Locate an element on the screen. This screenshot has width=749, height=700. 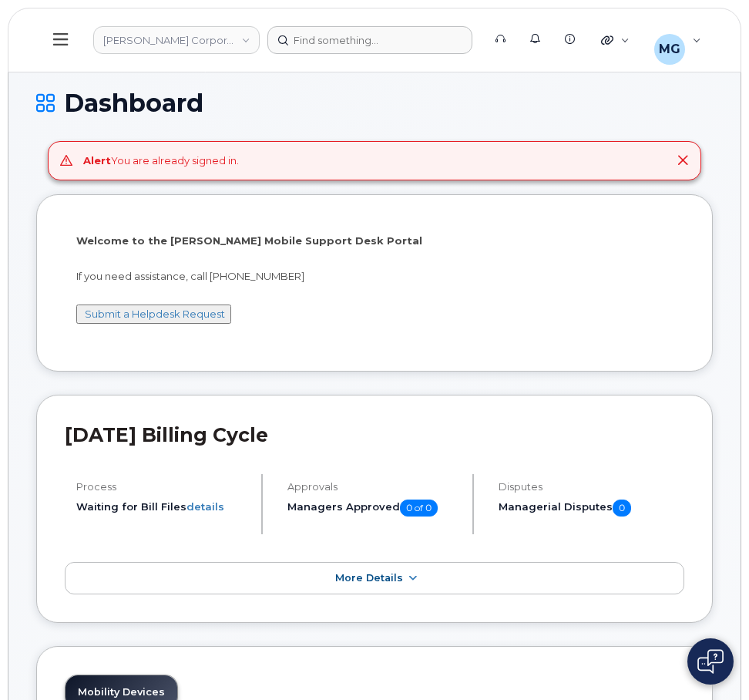
h4: Disputes is located at coordinates (591, 486).